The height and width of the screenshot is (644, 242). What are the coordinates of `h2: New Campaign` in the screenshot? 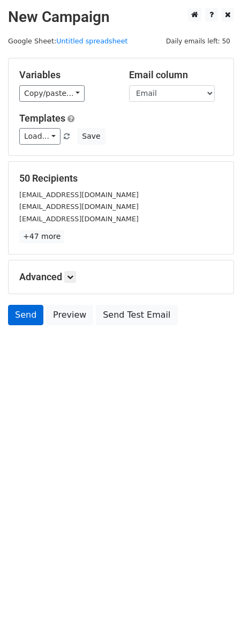 It's located at (121, 17).